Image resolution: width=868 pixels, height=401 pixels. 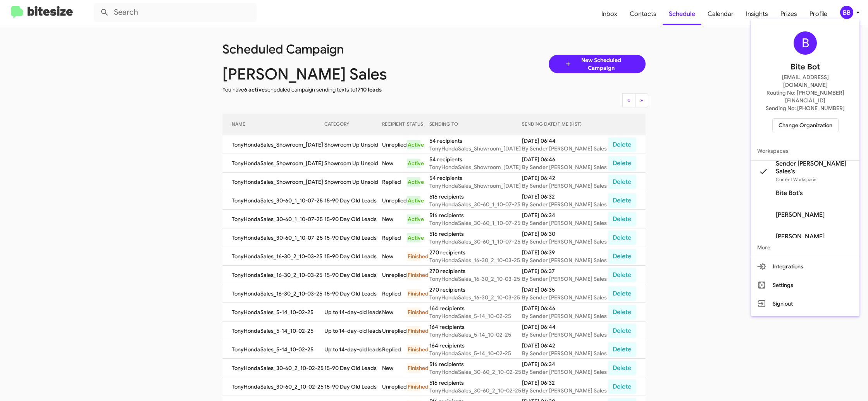 I want to click on span: Bite Bot, so click(x=805, y=67).